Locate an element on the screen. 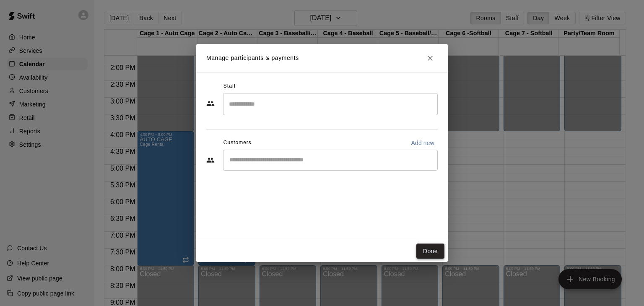 The width and height of the screenshot is (644, 306). p: Add new is located at coordinates (423, 143).